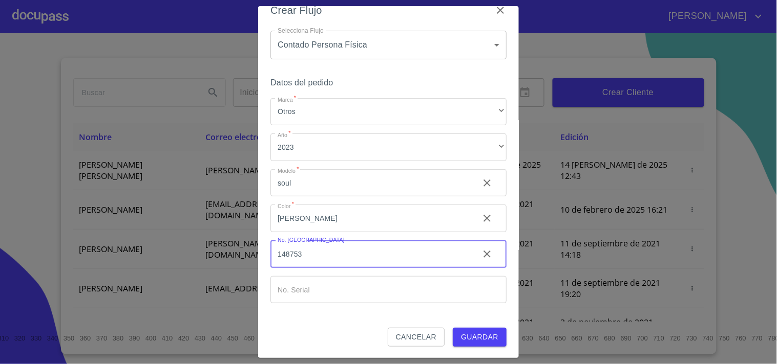 Image resolution: width=777 pixels, height=364 pixels. I want to click on h6: Crear Flujo, so click(296, 10).